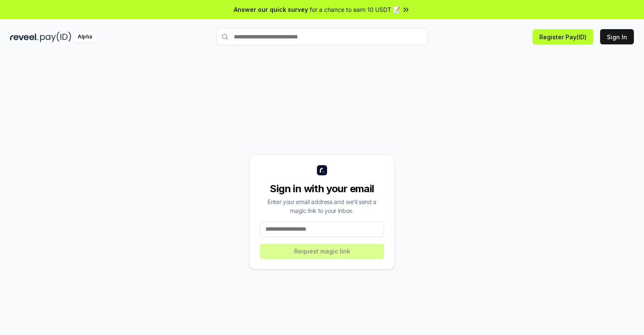 The image size is (644, 335). Describe the element at coordinates (617, 37) in the screenshot. I see `button: Sign In` at that location.